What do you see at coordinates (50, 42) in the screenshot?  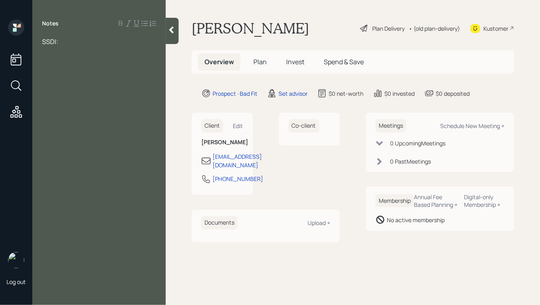 I see `span: SSDI:` at bounding box center [50, 42].